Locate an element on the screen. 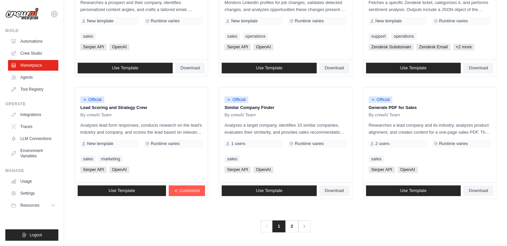 The image size is (507, 246). div: Build is located at coordinates (32, 31).